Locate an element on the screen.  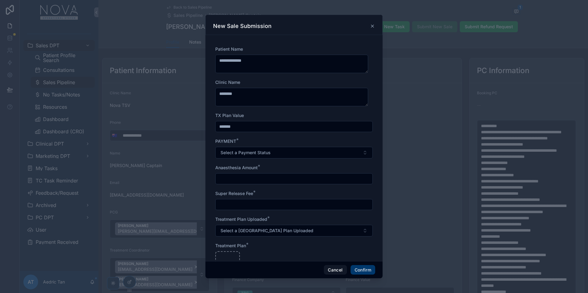
span: TX Plan Value is located at coordinates (229, 115).